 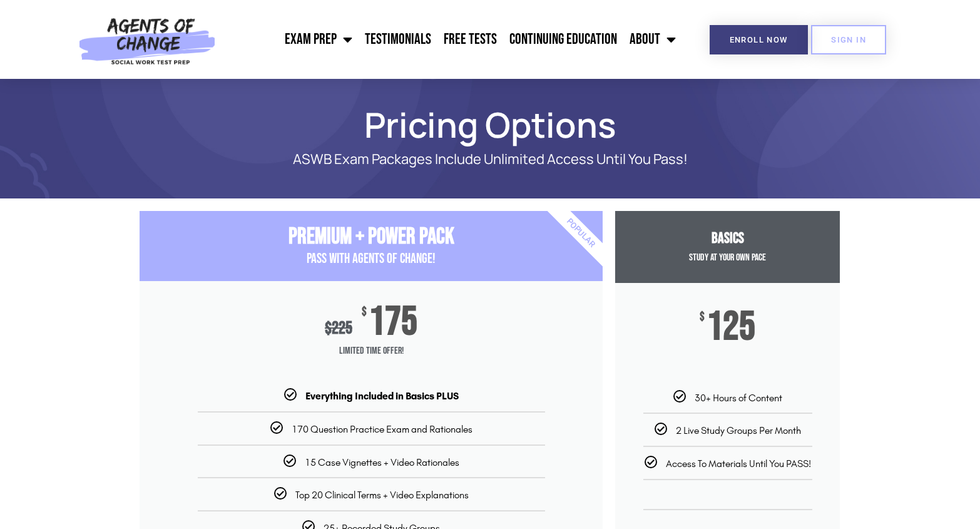 I want to click on span: Enroll Now, so click(x=758, y=39).